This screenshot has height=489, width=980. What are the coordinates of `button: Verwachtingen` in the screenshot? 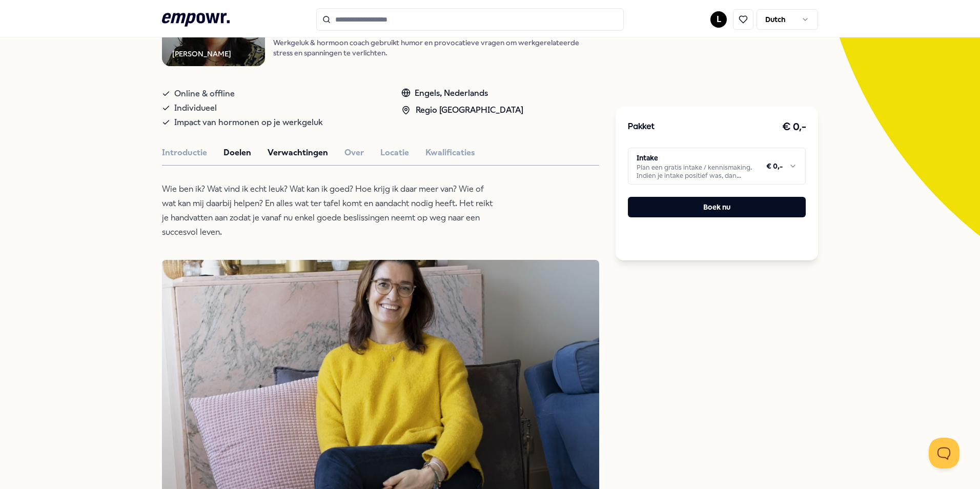 It's located at (298, 152).